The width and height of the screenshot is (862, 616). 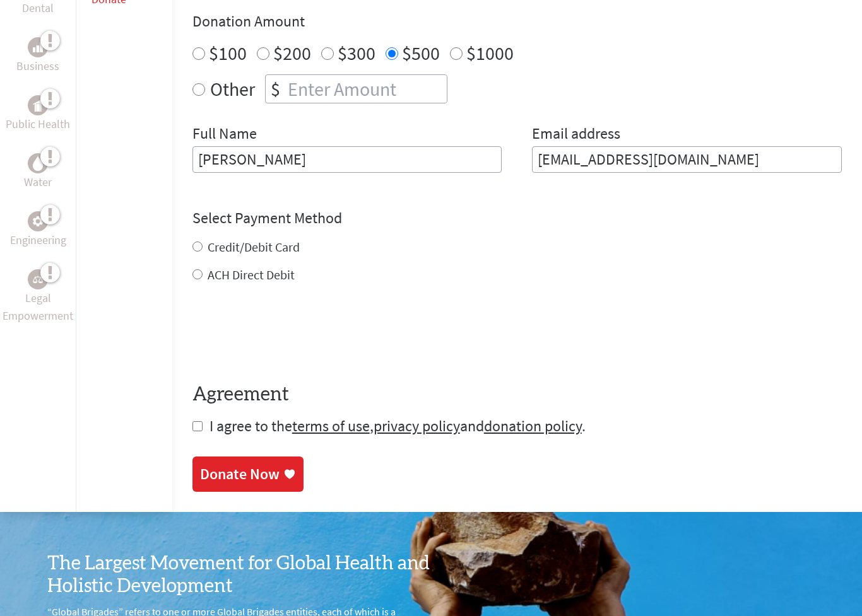 I want to click on label: Credit/Debit Card, so click(x=254, y=247).